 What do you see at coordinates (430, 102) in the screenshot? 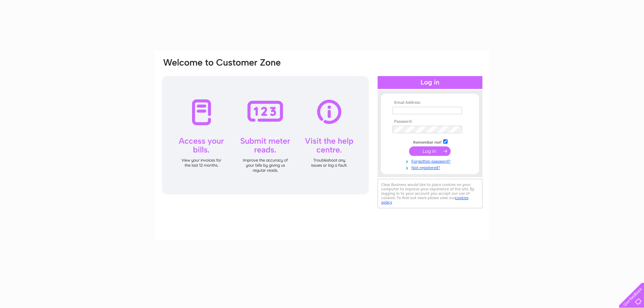
I see `th: Email Address:` at bounding box center [430, 102].